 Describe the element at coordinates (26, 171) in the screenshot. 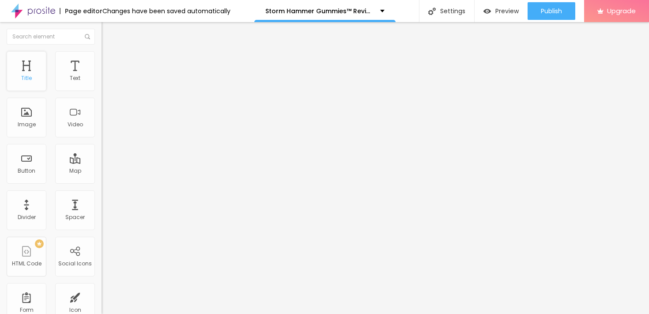

I see `div: Button` at that location.